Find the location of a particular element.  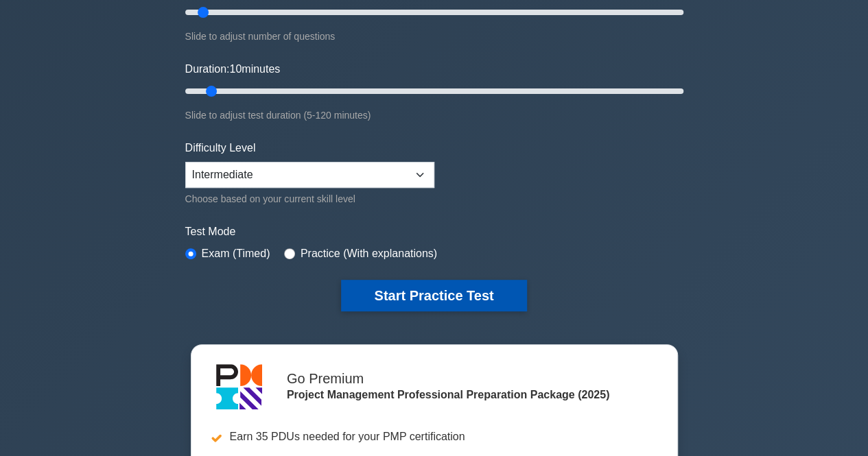

div: Slide to adjust number of questions is located at coordinates (434, 37).